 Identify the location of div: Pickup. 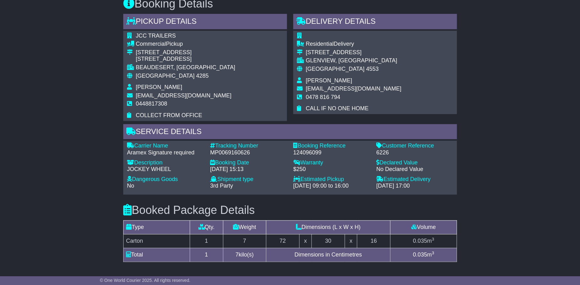
(185, 44).